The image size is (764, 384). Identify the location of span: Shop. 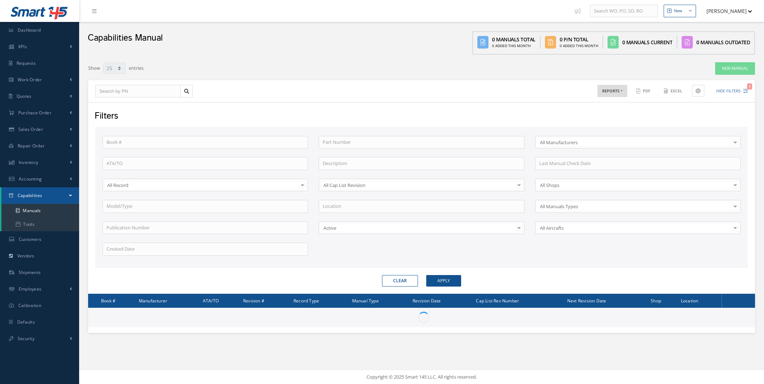
(656, 300).